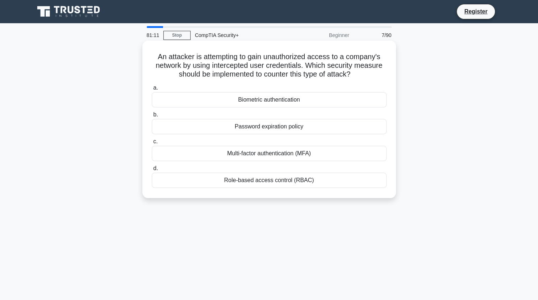 This screenshot has width=538, height=300. I want to click on div: 81:11, so click(153, 35).